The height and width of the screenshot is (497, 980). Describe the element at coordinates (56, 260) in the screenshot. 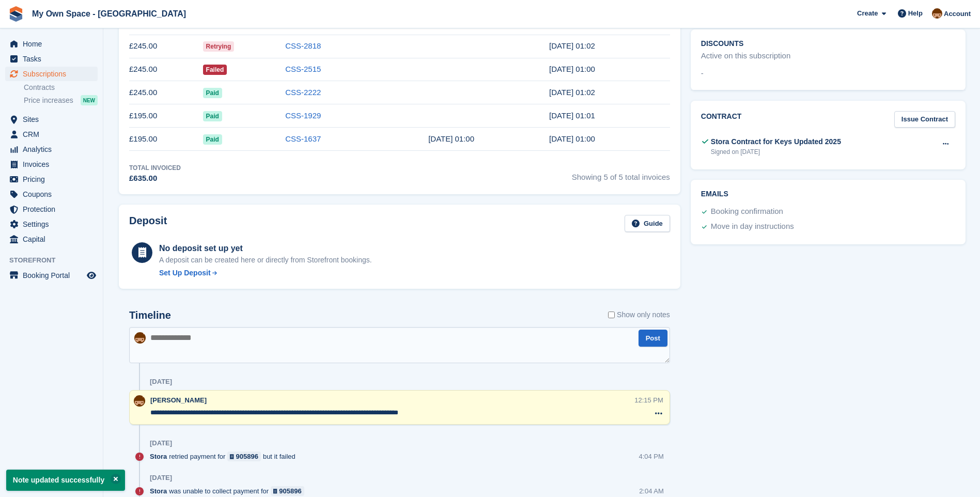

I see `span: Storefront` at that location.